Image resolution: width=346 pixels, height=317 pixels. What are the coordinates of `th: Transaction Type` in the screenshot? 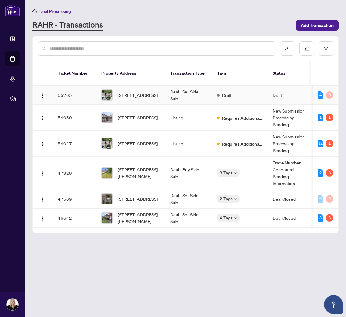 It's located at (189, 73).